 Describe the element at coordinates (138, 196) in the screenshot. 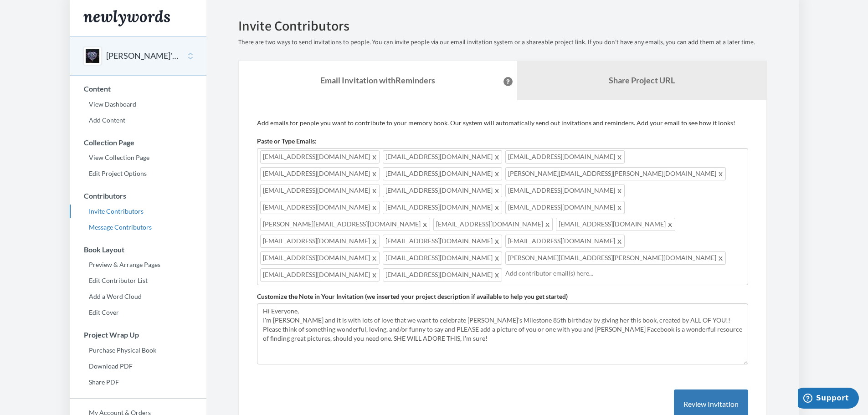

I see `h3: Contributors` at that location.